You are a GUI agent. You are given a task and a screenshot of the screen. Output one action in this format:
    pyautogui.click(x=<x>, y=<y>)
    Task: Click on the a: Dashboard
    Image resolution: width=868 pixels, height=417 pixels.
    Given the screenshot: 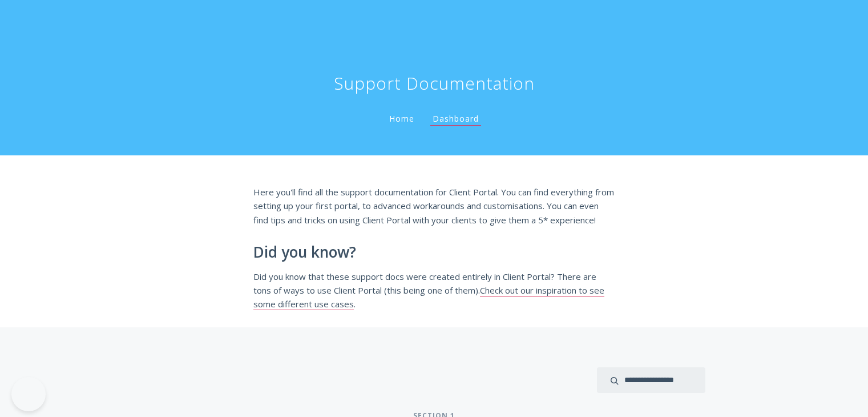 What is the action you would take?
    pyautogui.click(x=456, y=119)
    